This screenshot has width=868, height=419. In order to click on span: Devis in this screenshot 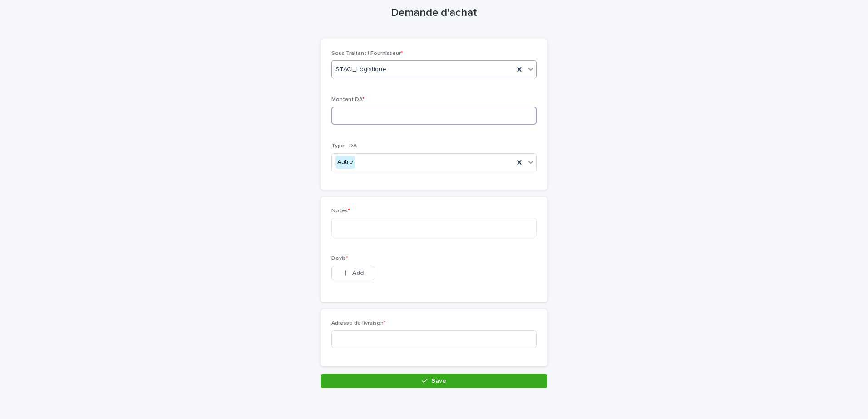, I will do `click(339, 259)`.